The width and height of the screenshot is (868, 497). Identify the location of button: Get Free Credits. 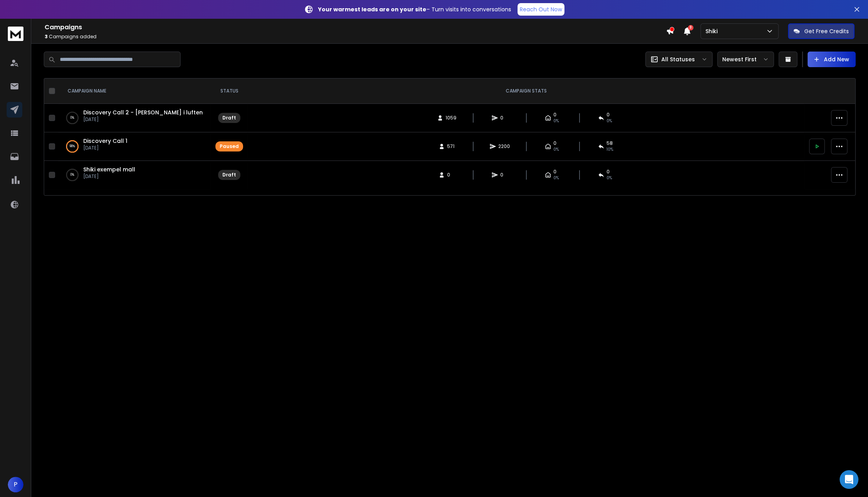
(822, 31).